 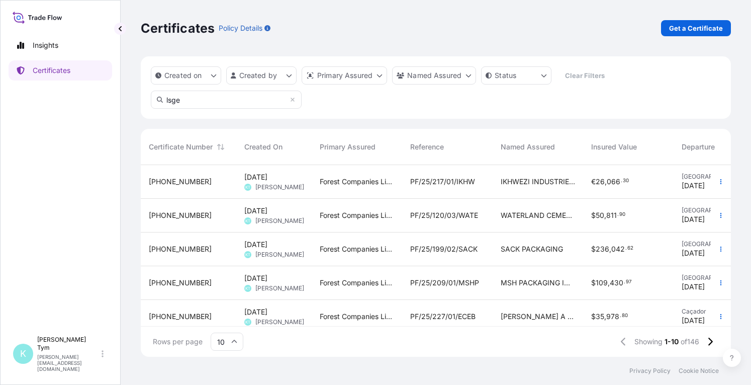 I want to click on span: Caçador, so click(x=712, y=311).